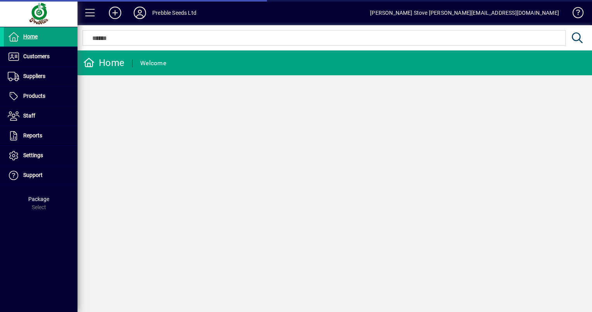 This screenshot has height=312, width=592. Describe the element at coordinates (41, 155) in the screenshot. I see `a: Settings` at that location.